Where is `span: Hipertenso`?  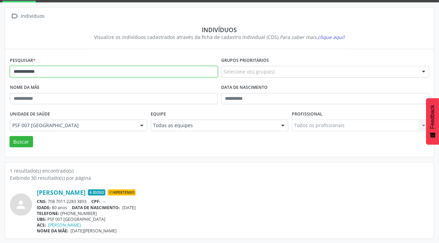 span: Hipertenso is located at coordinates (122, 192).